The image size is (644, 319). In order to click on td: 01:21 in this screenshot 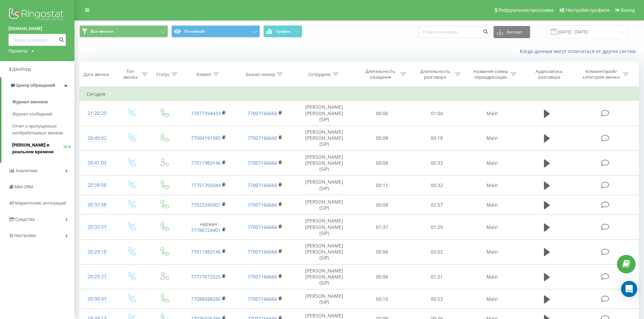, I will do `click(436, 276)`.